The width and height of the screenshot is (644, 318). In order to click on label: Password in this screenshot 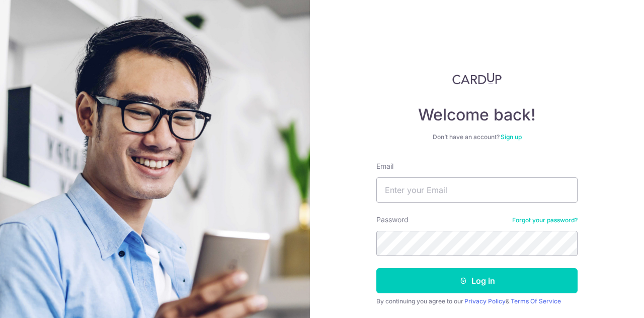, I will do `click(392, 220)`.